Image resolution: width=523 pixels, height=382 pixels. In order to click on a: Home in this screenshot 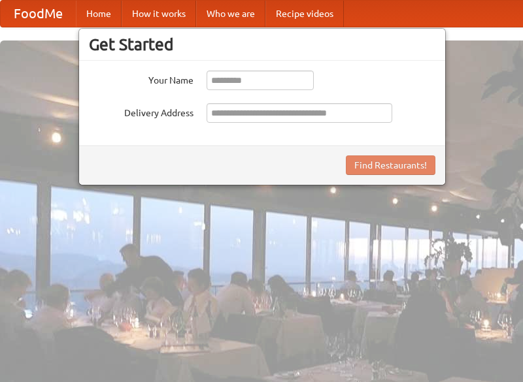, I will do `click(99, 14)`.